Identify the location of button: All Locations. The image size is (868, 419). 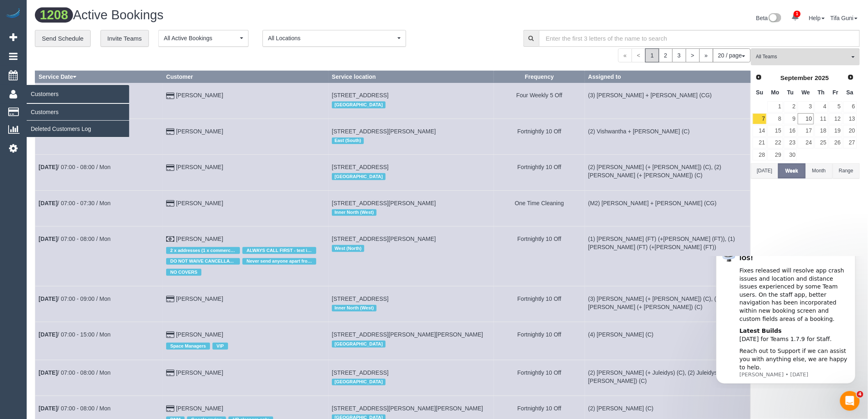
(334, 38).